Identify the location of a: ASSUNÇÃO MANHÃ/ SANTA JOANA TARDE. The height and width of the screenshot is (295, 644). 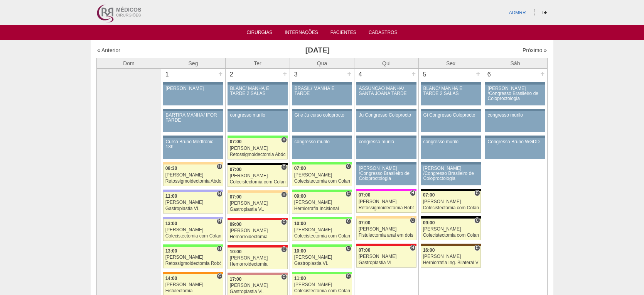
(386, 95).